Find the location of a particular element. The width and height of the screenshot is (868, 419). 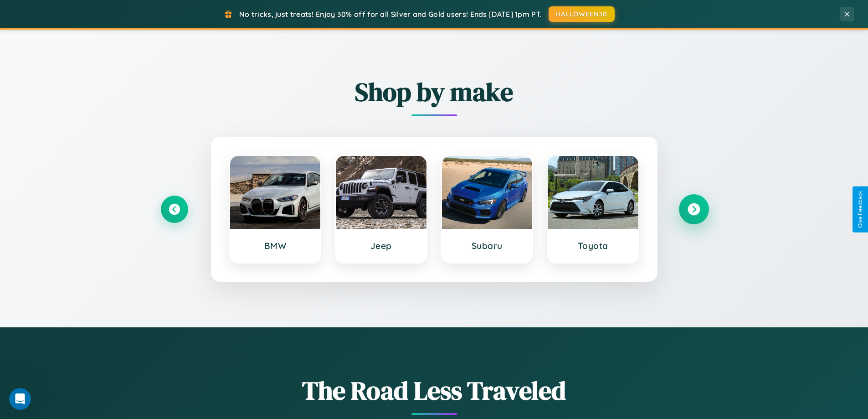

h3: BMW is located at coordinates (275, 246).